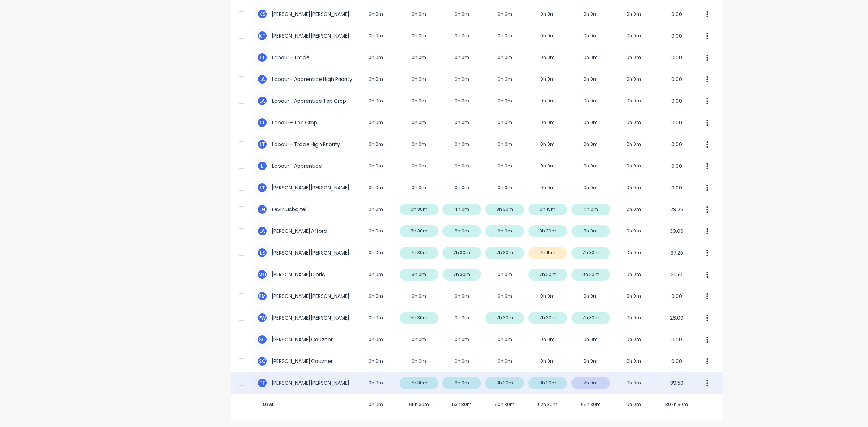 Image resolution: width=868 pixels, height=427 pixels. What do you see at coordinates (676, 404) in the screenshot?
I see `span: 307h 30m` at bounding box center [676, 404].